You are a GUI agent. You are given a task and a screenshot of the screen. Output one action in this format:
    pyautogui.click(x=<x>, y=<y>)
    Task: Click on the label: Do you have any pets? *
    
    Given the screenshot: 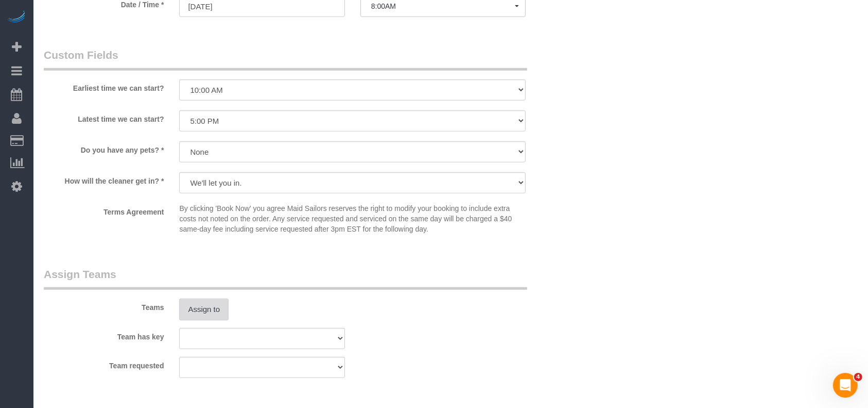 What is the action you would take?
    pyautogui.click(x=104, y=148)
    